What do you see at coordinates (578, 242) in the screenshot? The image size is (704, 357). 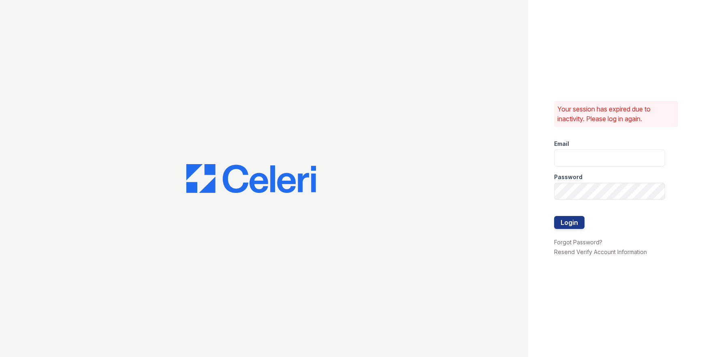 I see `a: Forgot Password?` at bounding box center [578, 242].